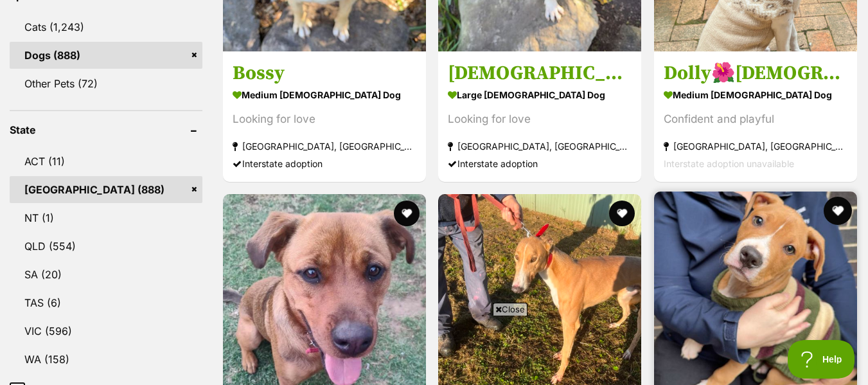  Describe the element at coordinates (106, 83) in the screenshot. I see `a: Other Pets (72)` at that location.